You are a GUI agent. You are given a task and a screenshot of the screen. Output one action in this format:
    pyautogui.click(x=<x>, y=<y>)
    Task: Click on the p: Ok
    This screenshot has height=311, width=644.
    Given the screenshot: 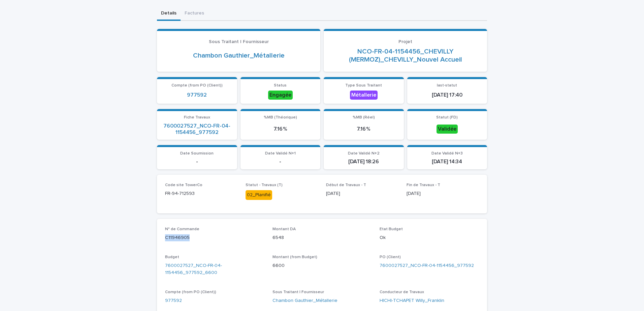 What is the action you would take?
    pyautogui.click(x=429, y=238)
    